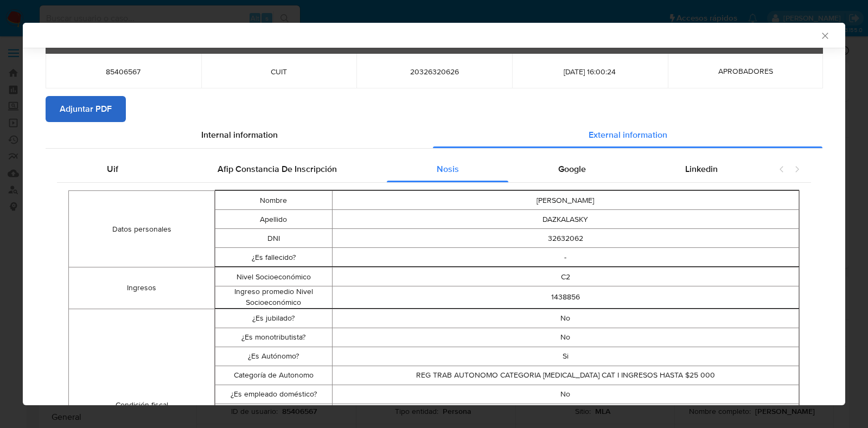 This screenshot has height=428, width=868. What do you see at coordinates (85, 109) in the screenshot?
I see `button: Adjuntar PDF` at bounding box center [85, 109].